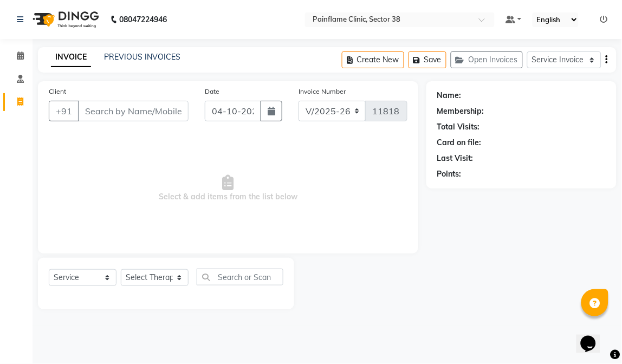 Image resolution: width=622 pixels, height=364 pixels. I want to click on a: INVOICE, so click(71, 57).